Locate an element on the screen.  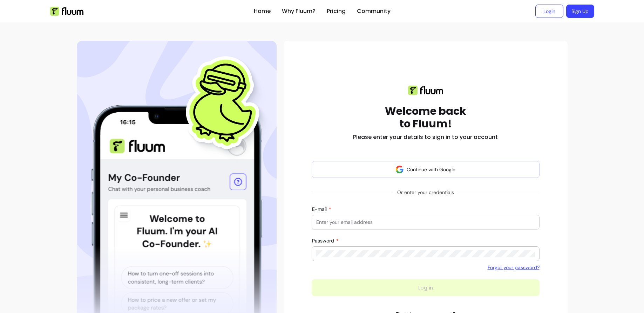
a: Home is located at coordinates (262, 11).